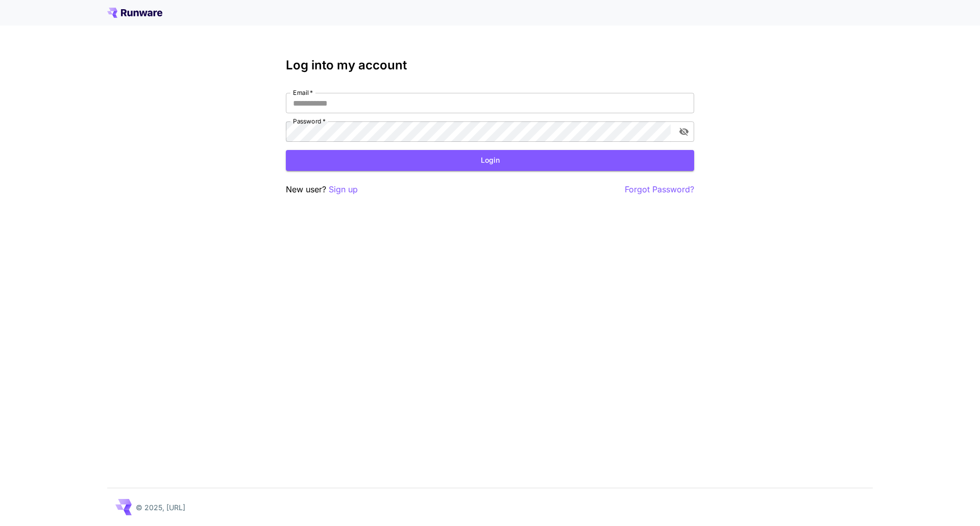  Describe the element at coordinates (490, 160) in the screenshot. I see `button: Login` at that location.